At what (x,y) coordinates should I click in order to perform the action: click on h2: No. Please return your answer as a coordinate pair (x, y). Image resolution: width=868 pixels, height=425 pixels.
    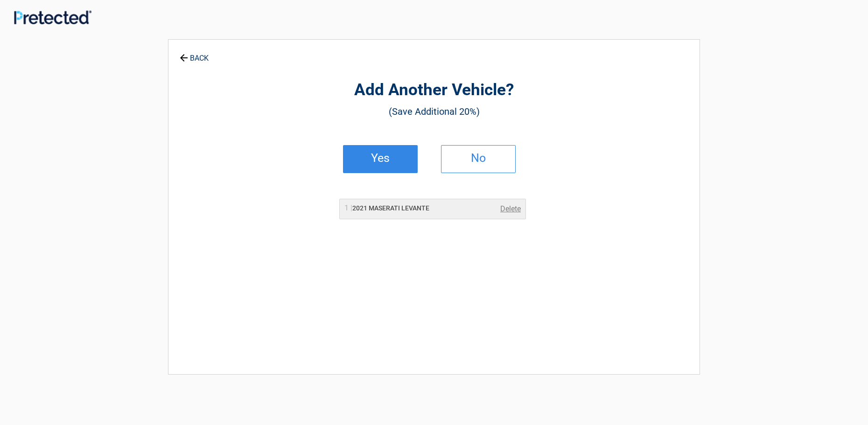
    Looking at the image, I should click on (478, 158).